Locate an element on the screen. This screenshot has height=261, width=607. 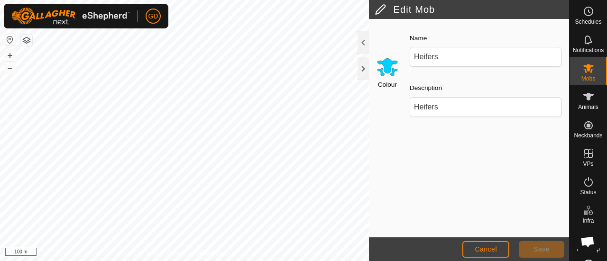
span: Mobs is located at coordinates (588, 79).